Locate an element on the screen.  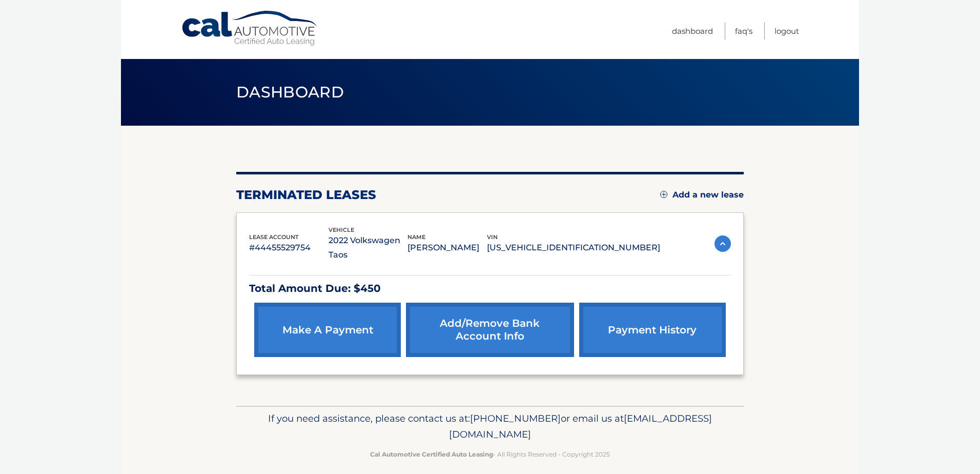
p: Total Amount Due: $450 is located at coordinates (490, 288).